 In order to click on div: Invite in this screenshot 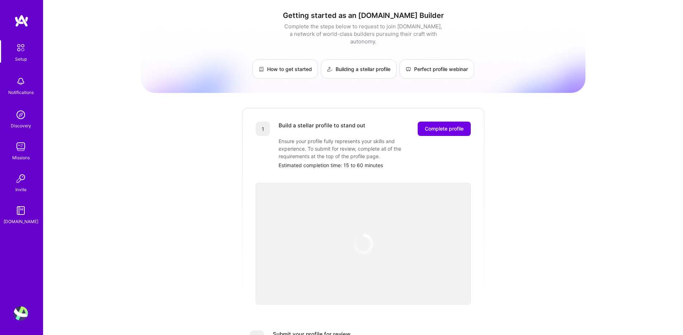, I will do `click(21, 189)`.